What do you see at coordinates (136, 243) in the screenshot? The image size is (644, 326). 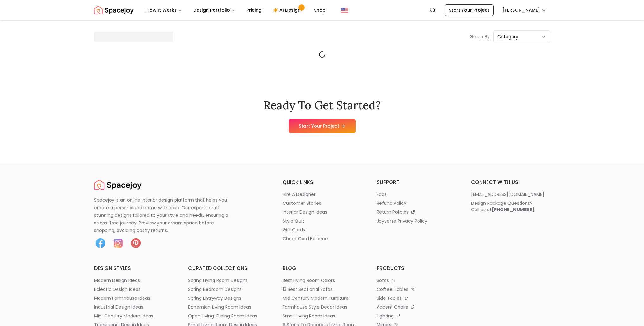 I see `a: Pinterest icon` at bounding box center [136, 243].